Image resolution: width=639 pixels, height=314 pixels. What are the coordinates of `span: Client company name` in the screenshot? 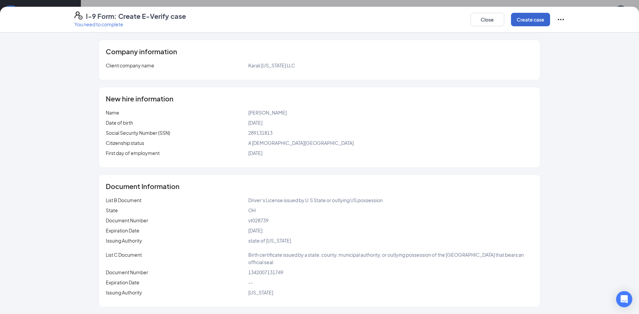 It's located at (130, 65).